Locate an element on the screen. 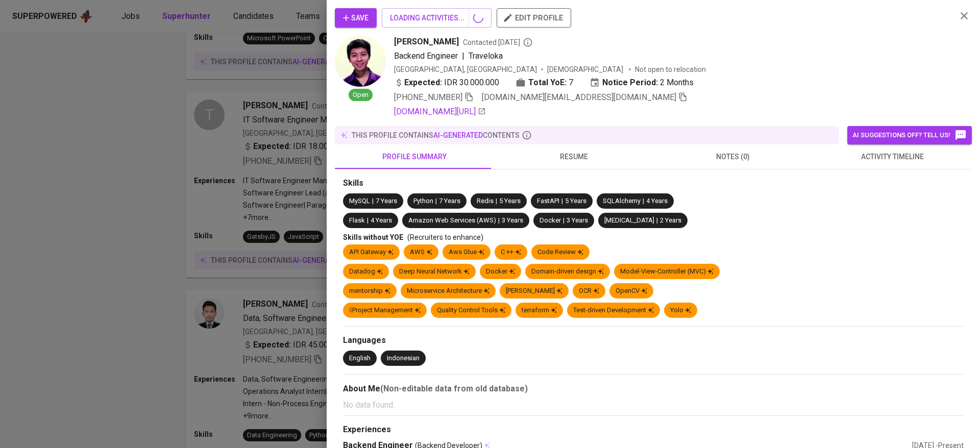  span: Docker is located at coordinates (550, 220).